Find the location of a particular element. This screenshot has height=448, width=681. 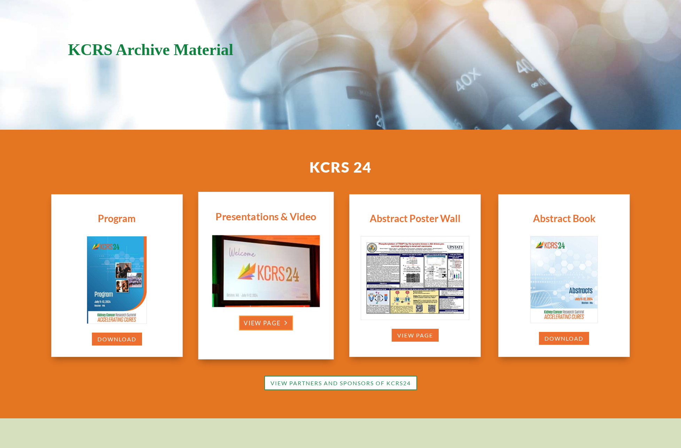

a: view page is located at coordinates (266, 322).